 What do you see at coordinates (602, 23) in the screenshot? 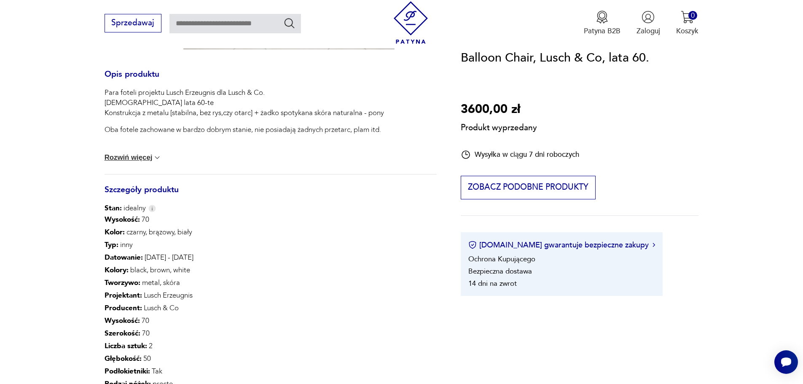
I see `a: Ikona medaluPatyna B2B` at bounding box center [602, 23].